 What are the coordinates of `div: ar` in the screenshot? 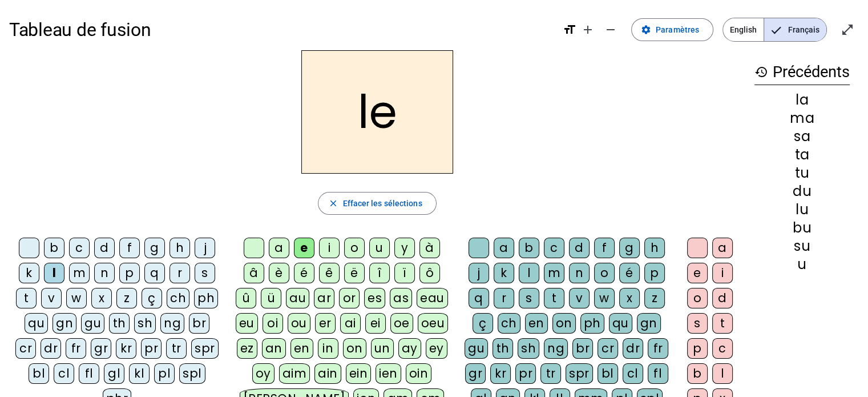 It's located at (324, 298).